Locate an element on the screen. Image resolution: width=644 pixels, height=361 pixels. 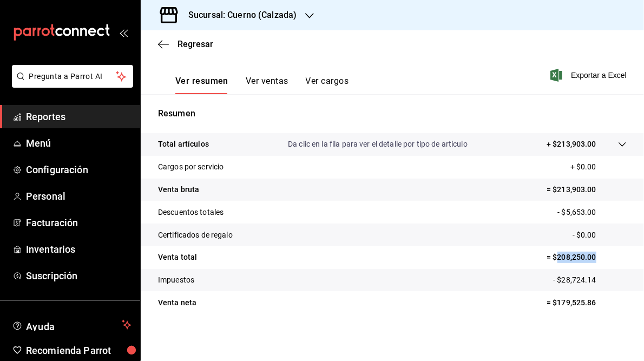
p: - $0.00 is located at coordinates (600, 235).